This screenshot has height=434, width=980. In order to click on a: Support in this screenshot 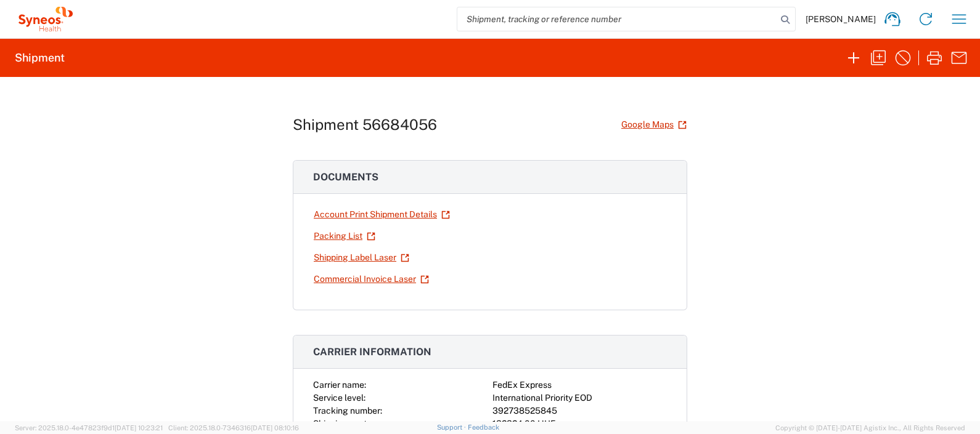, I will do `click(453, 427)`.